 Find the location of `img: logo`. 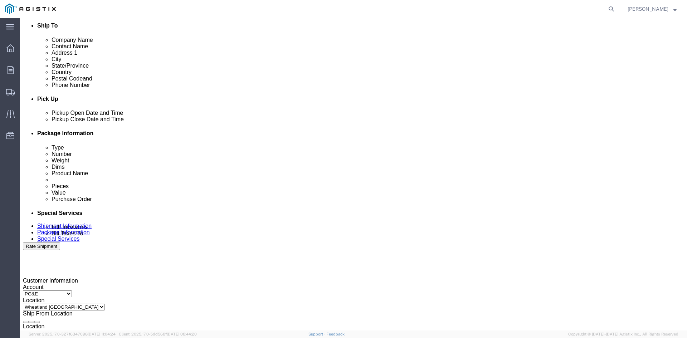

img: logo is located at coordinates (30, 9).